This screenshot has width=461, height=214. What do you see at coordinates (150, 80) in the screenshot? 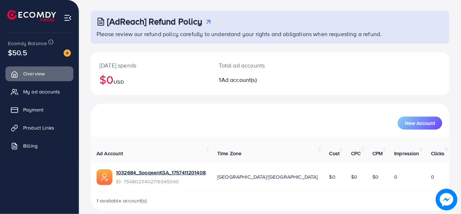
I see `h2: $0` at bounding box center [150, 80].